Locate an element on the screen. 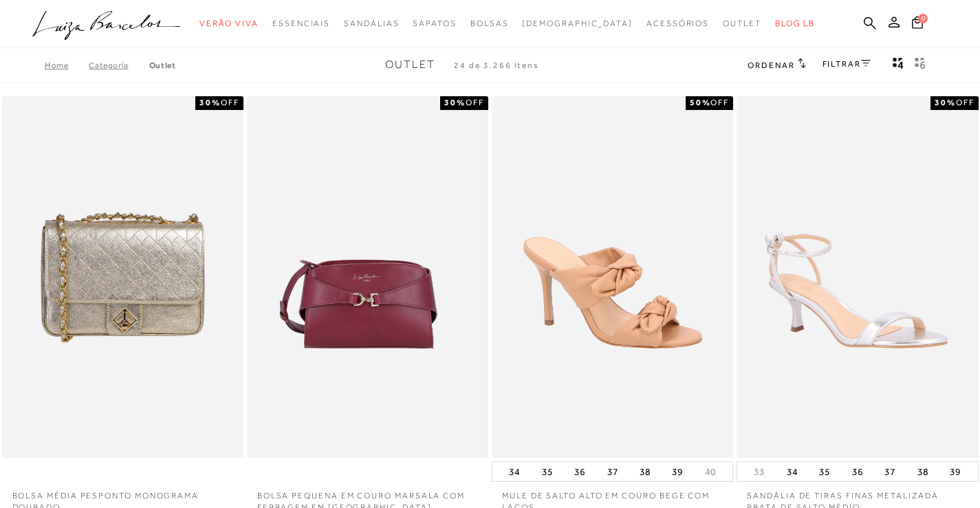 The image size is (980, 508). button: gridText6Desc is located at coordinates (920, 66).